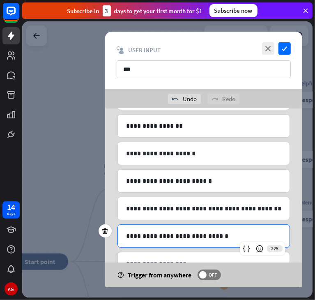 The width and height of the screenshot is (315, 300). Describe the element at coordinates (223, 98) in the screenshot. I see `div: Redo` at that location.